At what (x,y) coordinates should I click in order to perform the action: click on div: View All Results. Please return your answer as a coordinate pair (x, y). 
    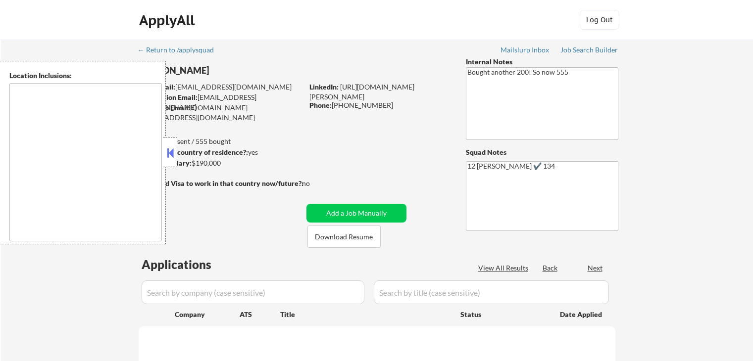
    Looking at the image, I should click on (505, 268).